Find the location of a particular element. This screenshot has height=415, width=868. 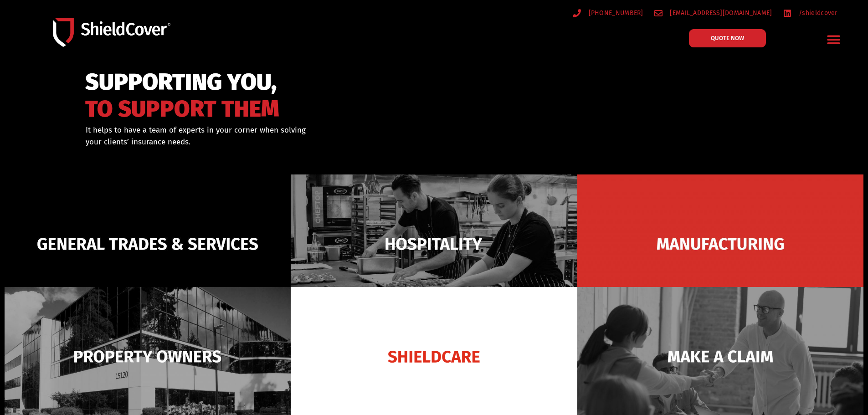

a: QUOTE NOW is located at coordinates (727, 38).